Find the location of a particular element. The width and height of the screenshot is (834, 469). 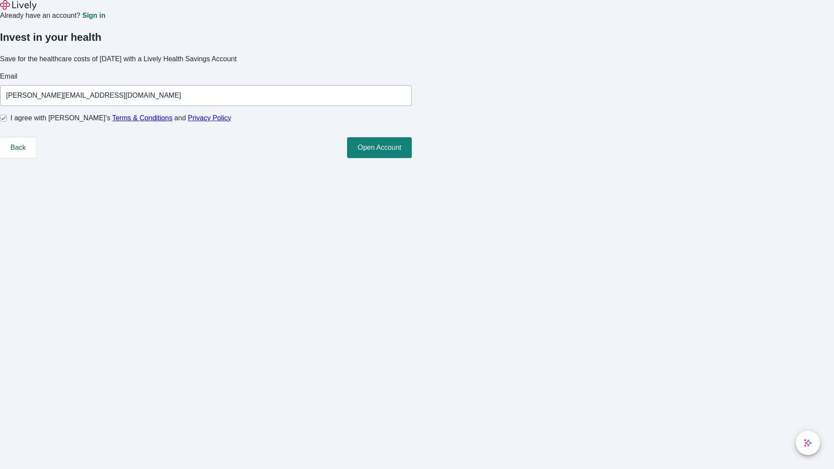

button: chat is located at coordinates (808, 443).